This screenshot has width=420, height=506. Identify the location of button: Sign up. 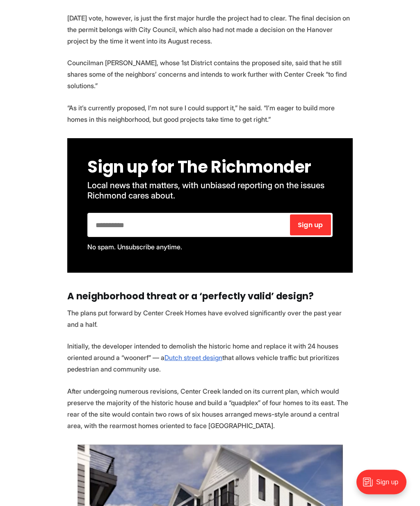
(311, 225).